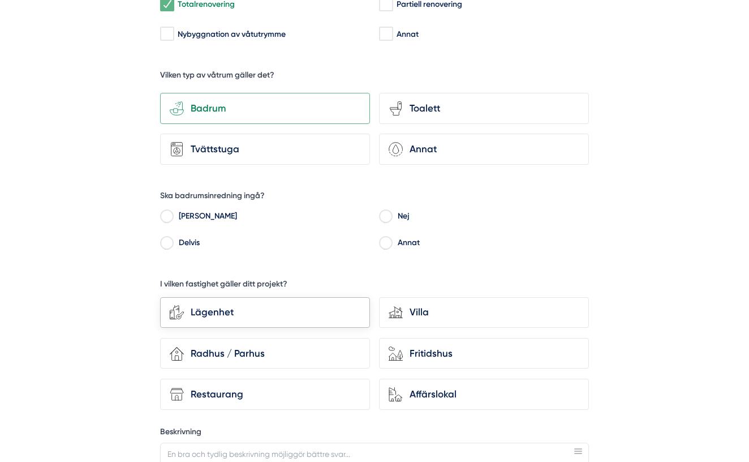 The height and width of the screenshot is (462, 749). I want to click on h5: Ska badrumsinredning ingå?, so click(212, 197).